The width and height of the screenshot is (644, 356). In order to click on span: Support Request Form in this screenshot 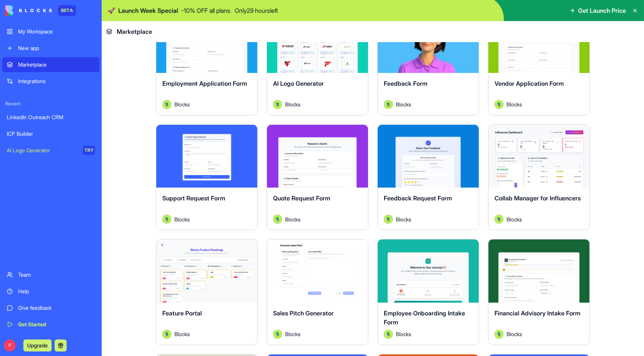, I will do `click(194, 198)`.